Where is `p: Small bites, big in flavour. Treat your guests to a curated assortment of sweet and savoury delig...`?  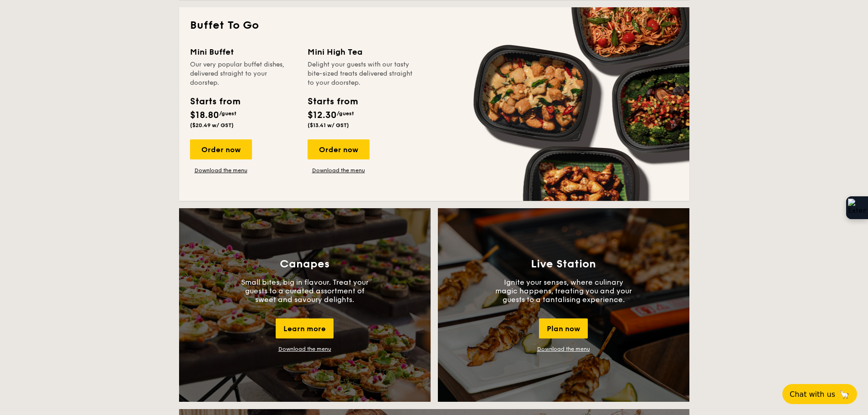 p: Small bites, big in flavour. Treat your guests to a curated assortment of sweet and savoury delig... is located at coordinates (305, 291).